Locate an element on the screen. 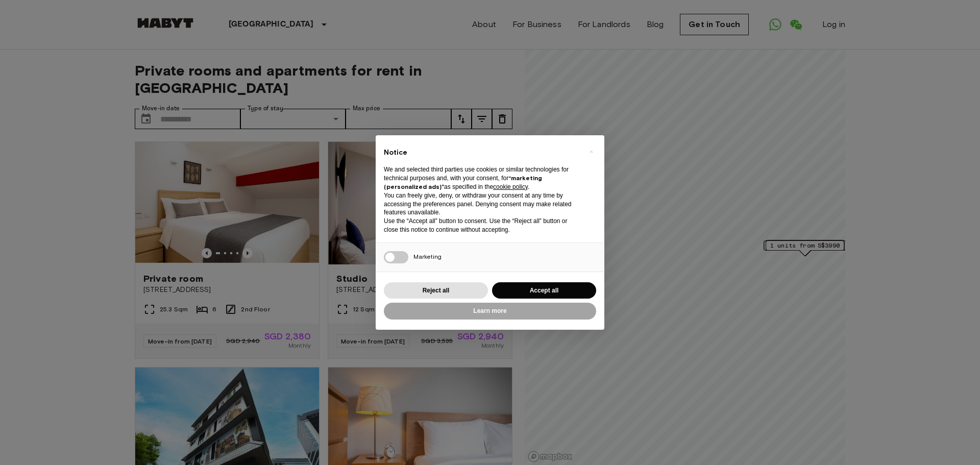  button: Accept all is located at coordinates (544, 290).